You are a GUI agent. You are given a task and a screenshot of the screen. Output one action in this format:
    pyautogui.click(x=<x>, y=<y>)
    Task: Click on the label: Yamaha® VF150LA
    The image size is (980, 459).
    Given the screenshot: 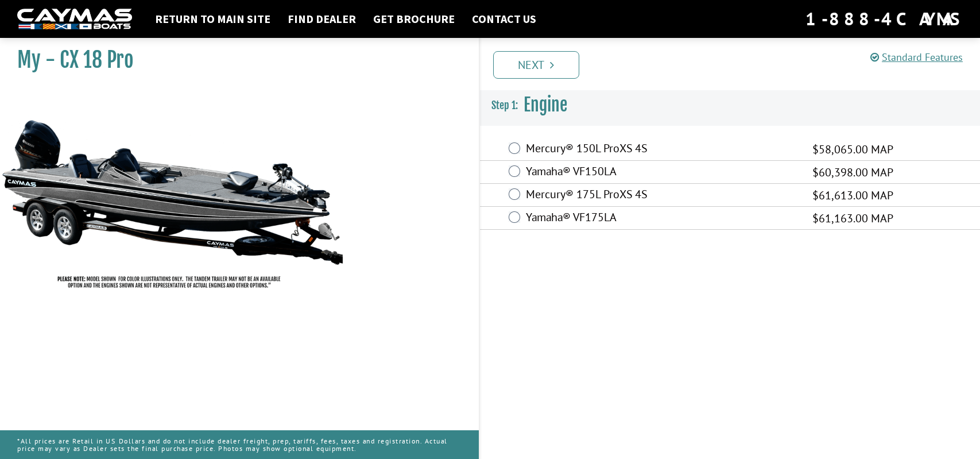 What is the action you would take?
    pyautogui.click(x=662, y=172)
    